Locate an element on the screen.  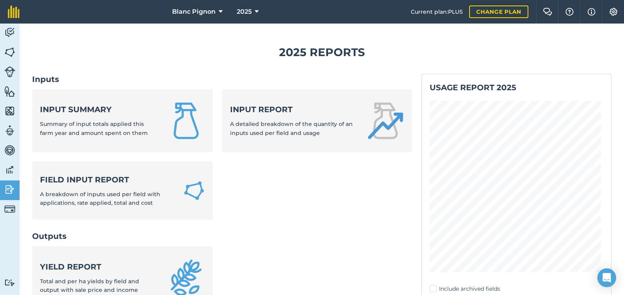
img: Input report is located at coordinates (385, 121).